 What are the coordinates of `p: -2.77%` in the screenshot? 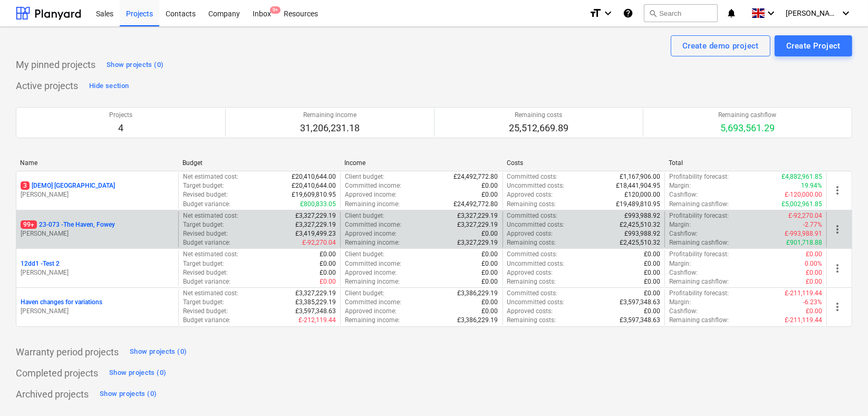 It's located at (812, 225).